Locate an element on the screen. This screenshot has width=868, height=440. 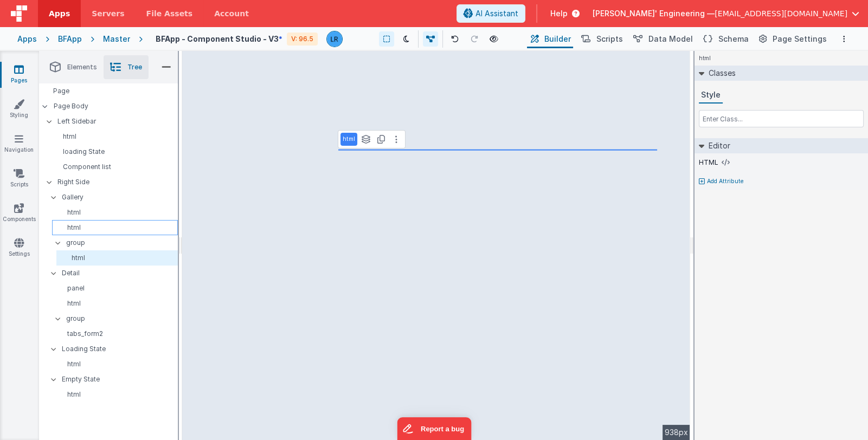
p: Component list is located at coordinates (115, 167).